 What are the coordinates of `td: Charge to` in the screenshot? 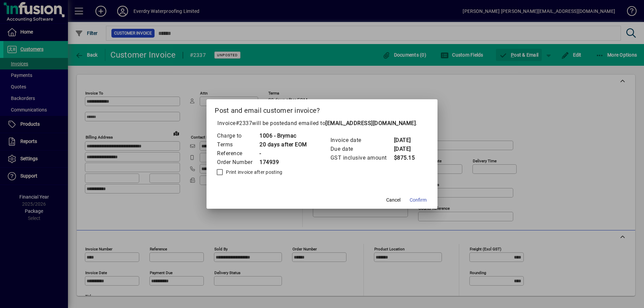 It's located at (238, 136).